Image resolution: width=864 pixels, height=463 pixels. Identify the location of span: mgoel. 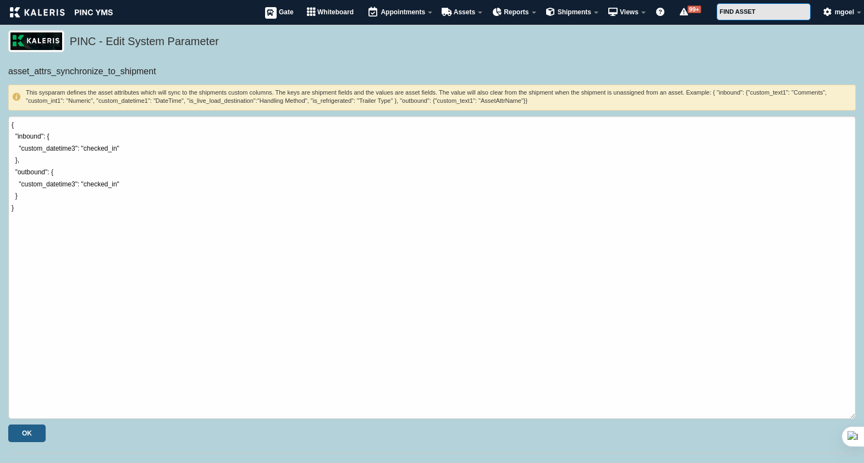
(844, 12).